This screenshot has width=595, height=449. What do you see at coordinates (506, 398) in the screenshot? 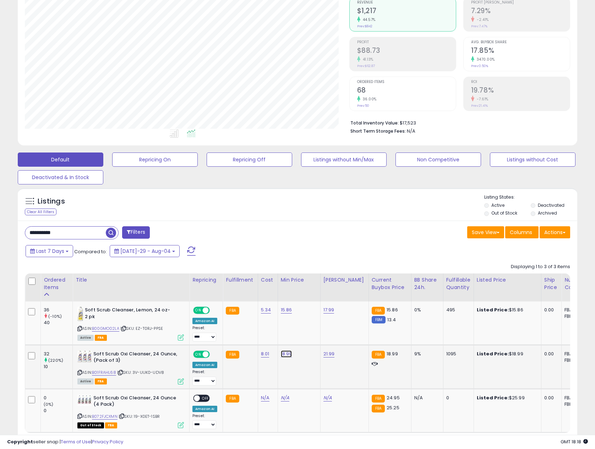
I see `div: $25.99` at bounding box center [506, 398].